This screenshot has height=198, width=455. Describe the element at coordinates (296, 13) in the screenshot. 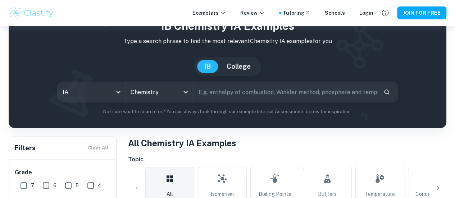

I see `div: Tutoring` at that location.